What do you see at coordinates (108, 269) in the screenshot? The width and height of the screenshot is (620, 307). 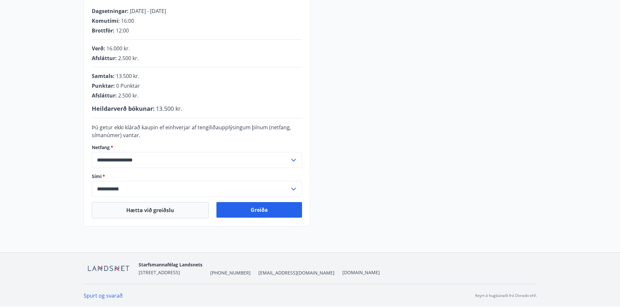 I see `img: F8tEiQha8Un3Ar3CAbbmu1gOVkZAt1bcWyF3CjFc.png` at bounding box center [108, 269].